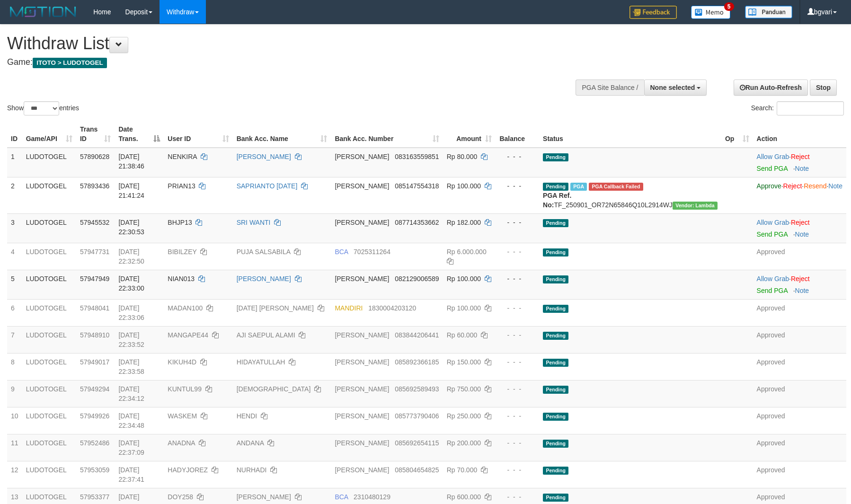  Describe the element at coordinates (711, 12) in the screenshot. I see `img: Button%20Memo.svg` at that location.